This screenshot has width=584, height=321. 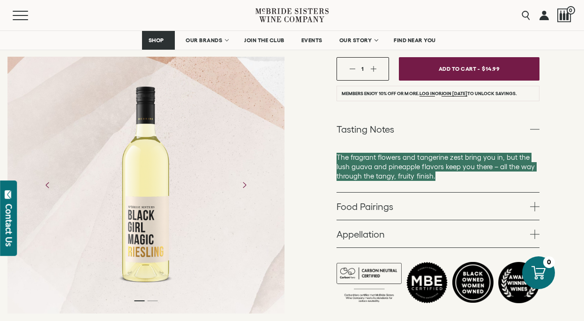 I want to click on li: Members enjoy 10% off or more. or to unlock savings., so click(x=438, y=93).